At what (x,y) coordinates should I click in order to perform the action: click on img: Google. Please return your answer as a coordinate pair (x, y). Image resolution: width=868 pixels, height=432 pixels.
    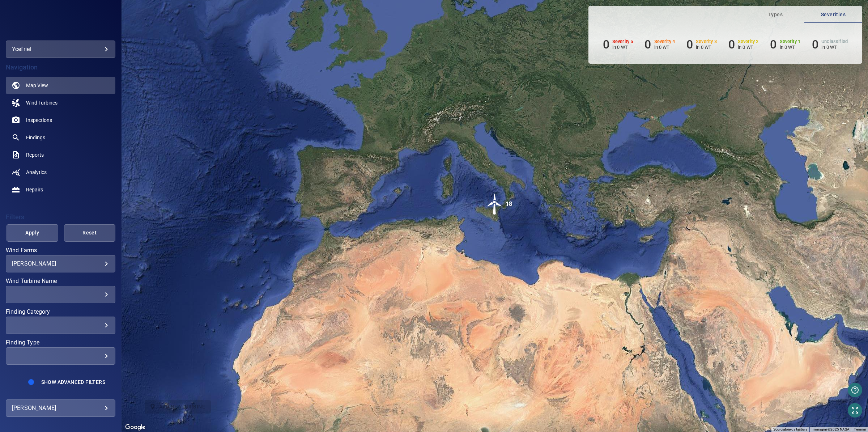
    Looking at the image, I should click on (135, 427).